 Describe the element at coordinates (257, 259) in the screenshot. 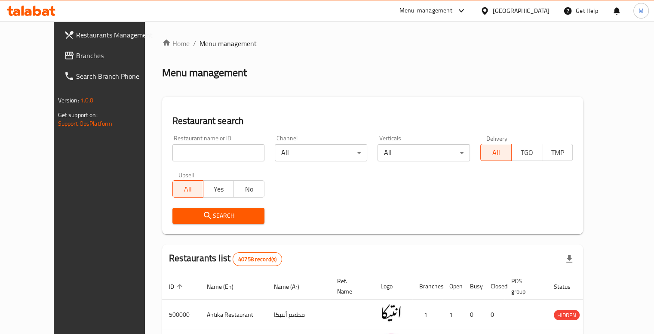

I see `span: 40758 record(s)` at that location.